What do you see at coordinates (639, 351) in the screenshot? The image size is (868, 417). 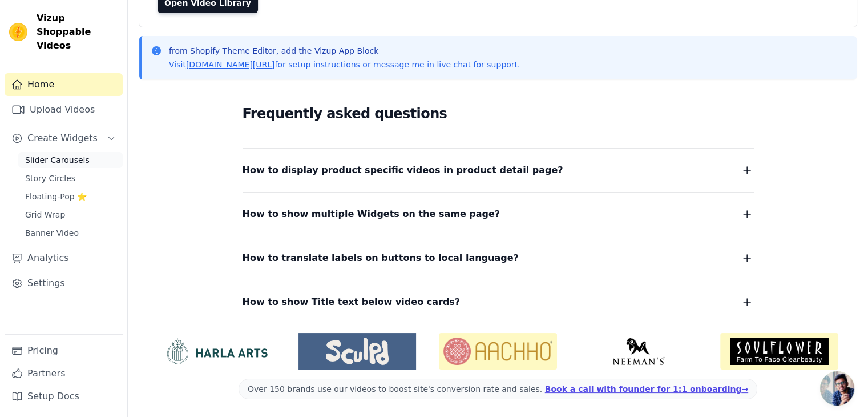 I see `img: Neeman's` at bounding box center [639, 351].